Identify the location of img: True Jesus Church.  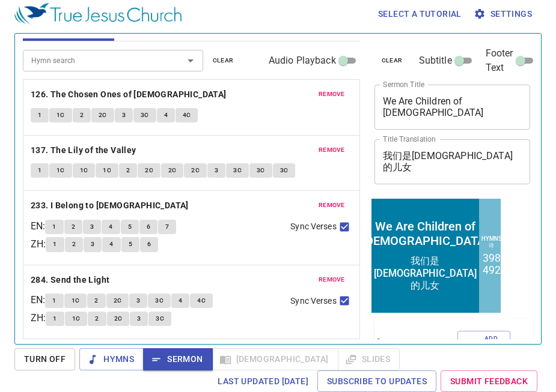
(98, 14).